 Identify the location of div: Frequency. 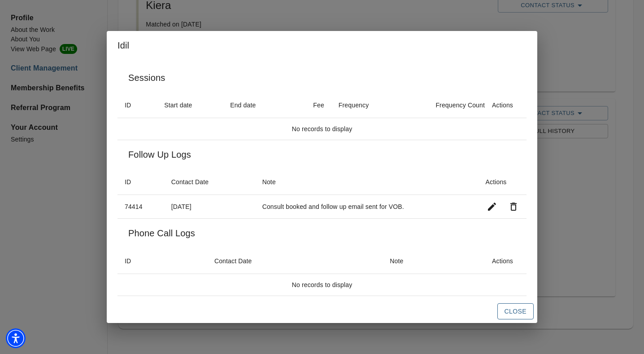
(354, 105).